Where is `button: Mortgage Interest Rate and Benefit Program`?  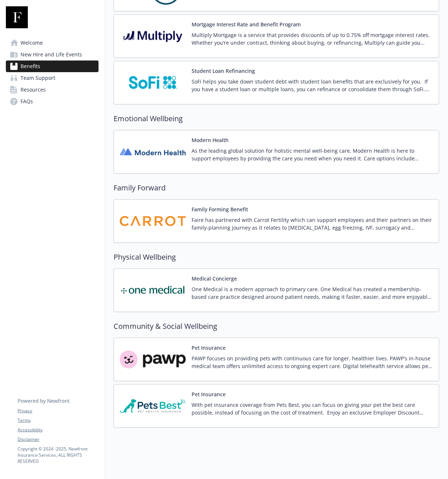 button: Mortgage Interest Rate and Benefit Program is located at coordinates (246, 24).